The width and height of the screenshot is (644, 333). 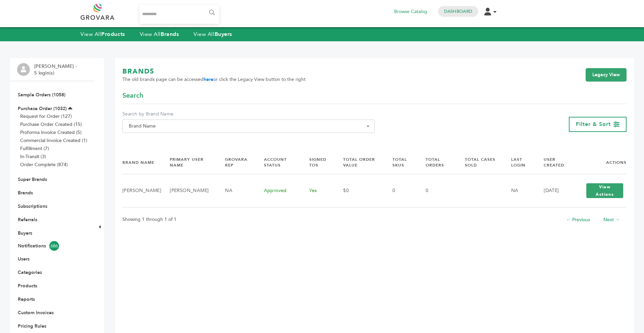 I want to click on a: Commercial Invoice Created (1), so click(x=54, y=141).